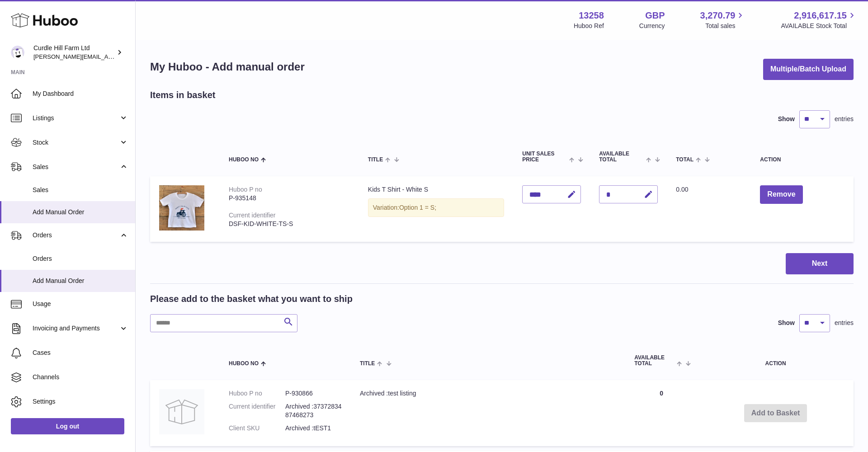  What do you see at coordinates (681, 190) in the screenshot?
I see `span: 0.00` at bounding box center [681, 190].